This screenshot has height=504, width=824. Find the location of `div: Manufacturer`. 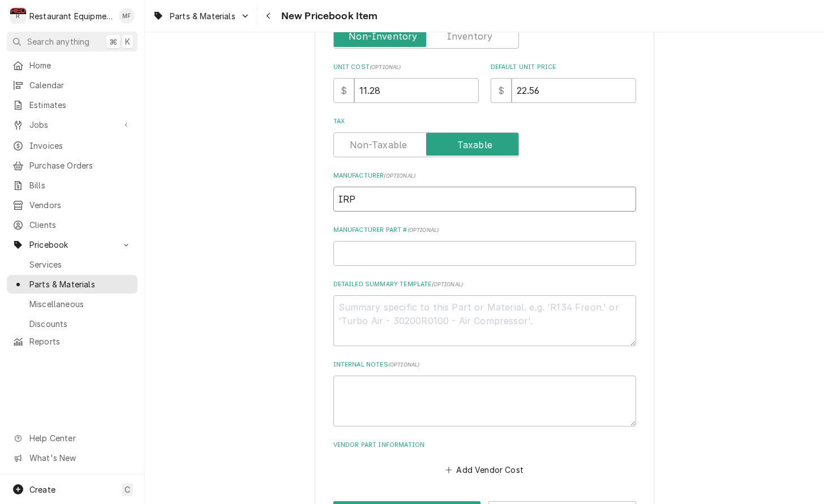

div: Manufacturer is located at coordinates (485, 191).